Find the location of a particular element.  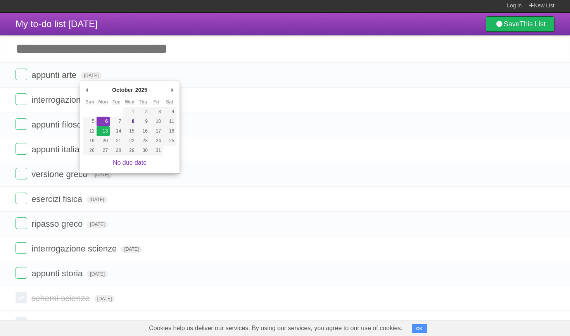

button: 26 is located at coordinates (90, 151).